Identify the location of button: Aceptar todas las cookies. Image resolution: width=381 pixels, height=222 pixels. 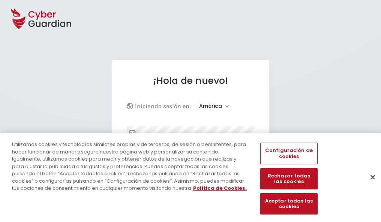
(289, 204).